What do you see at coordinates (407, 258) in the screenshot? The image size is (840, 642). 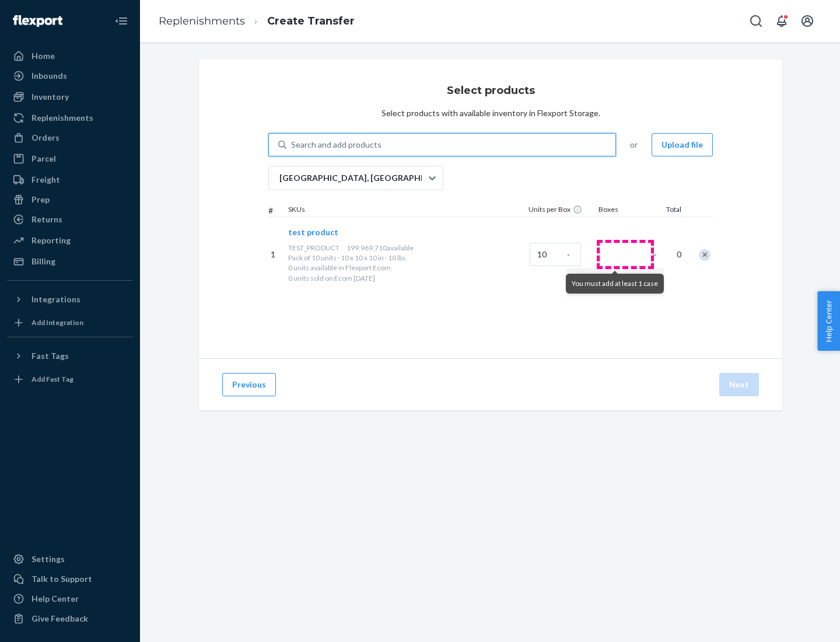 I see `div: Pack of 10 units · 10 x 10 x 10 in · 10 lbs` at bounding box center [407, 258].